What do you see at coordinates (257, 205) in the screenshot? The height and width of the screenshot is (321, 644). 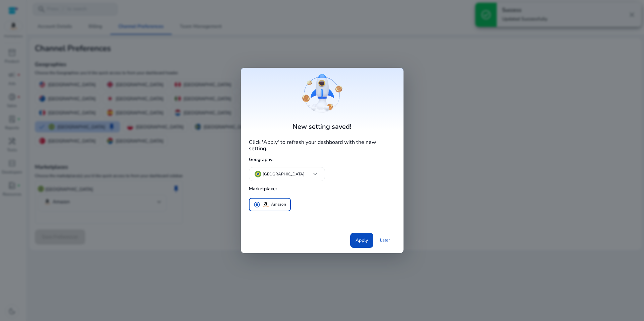 I see `span: radio_button_checked` at bounding box center [257, 205].